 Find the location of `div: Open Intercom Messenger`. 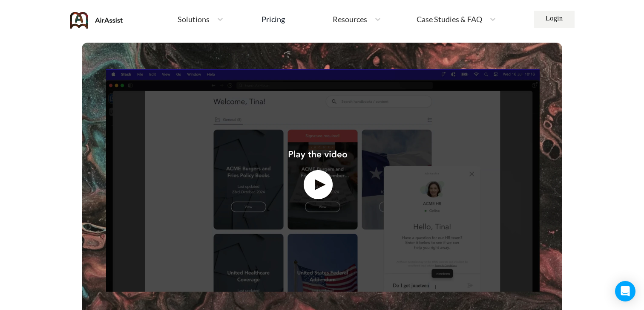

div: Open Intercom Messenger is located at coordinates (625, 291).